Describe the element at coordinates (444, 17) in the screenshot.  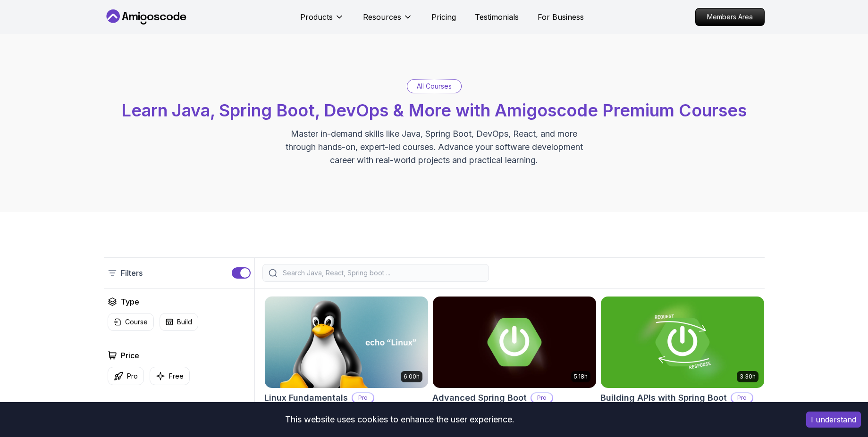
I see `p: Pricing` at that location.